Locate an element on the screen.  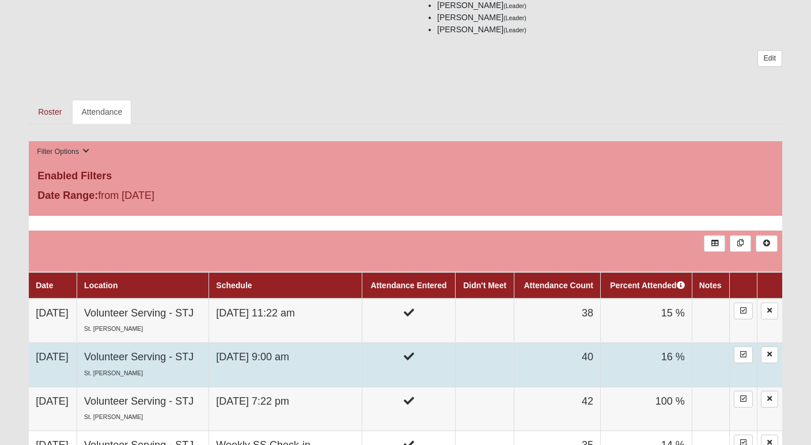
a: Edit is located at coordinates (770, 58).